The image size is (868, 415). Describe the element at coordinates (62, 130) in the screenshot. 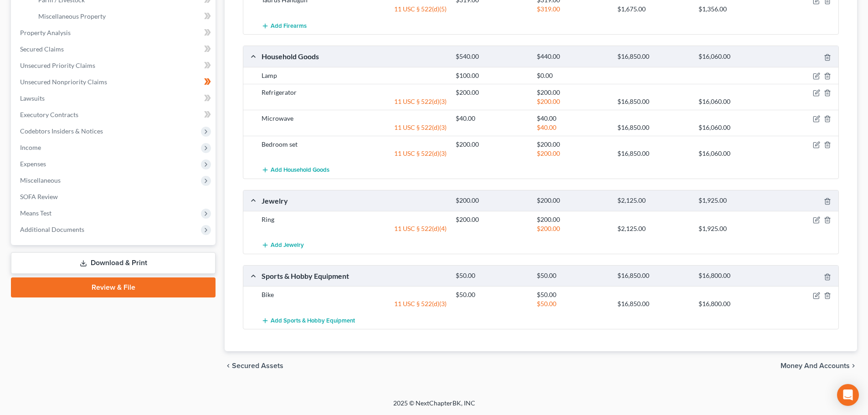

I see `span: Codebtors Insiders & Notices` at that location.